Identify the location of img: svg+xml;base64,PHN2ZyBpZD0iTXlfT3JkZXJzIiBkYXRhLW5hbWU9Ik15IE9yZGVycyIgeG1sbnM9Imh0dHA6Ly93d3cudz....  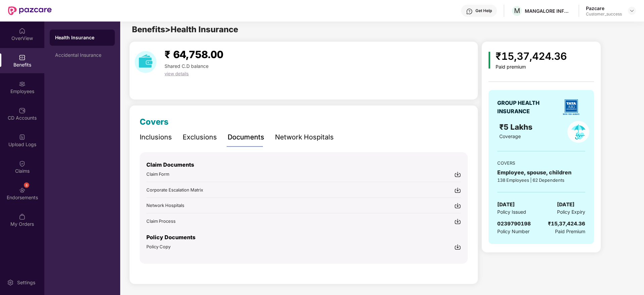
(22, 217).